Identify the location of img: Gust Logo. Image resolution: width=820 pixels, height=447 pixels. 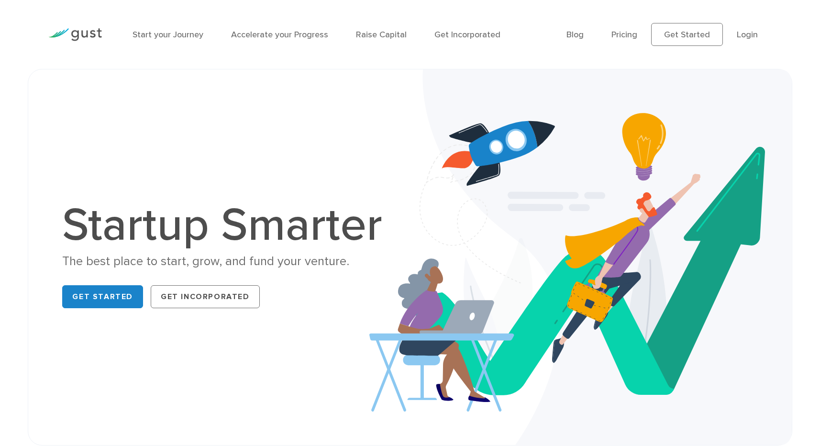
(75, 34).